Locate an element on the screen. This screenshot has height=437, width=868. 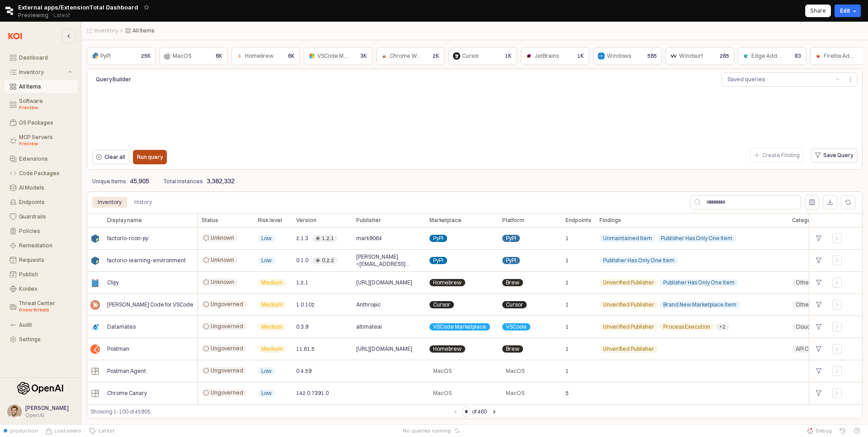
button: Extensions is located at coordinates (41, 159).